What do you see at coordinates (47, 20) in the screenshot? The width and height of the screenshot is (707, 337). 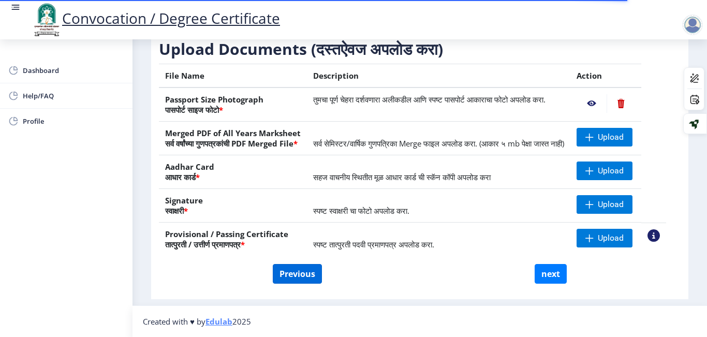 I see `img: logo` at bounding box center [47, 20].